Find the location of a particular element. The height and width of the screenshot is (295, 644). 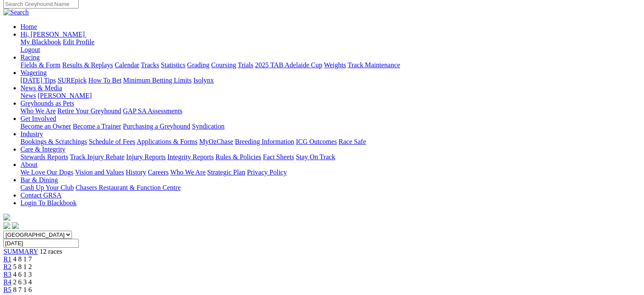

input: Select date is located at coordinates (41, 243).